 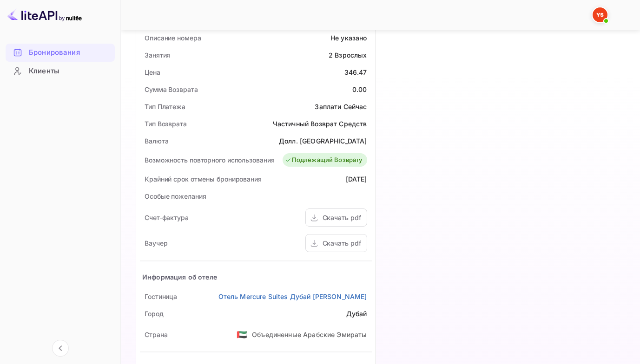 I want to click on a: Клиенты, so click(x=60, y=71).